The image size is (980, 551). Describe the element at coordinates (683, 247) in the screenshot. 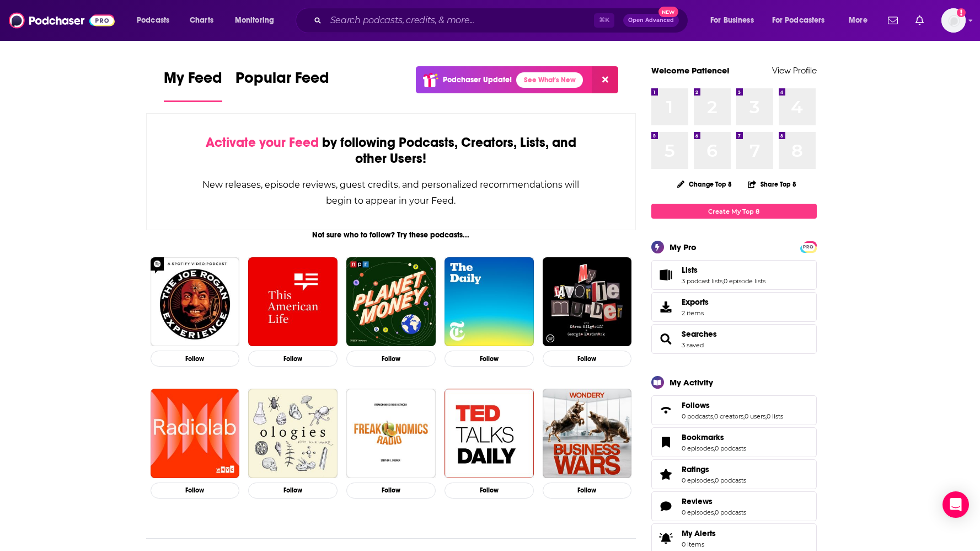

I see `div: My Pro` at that location.